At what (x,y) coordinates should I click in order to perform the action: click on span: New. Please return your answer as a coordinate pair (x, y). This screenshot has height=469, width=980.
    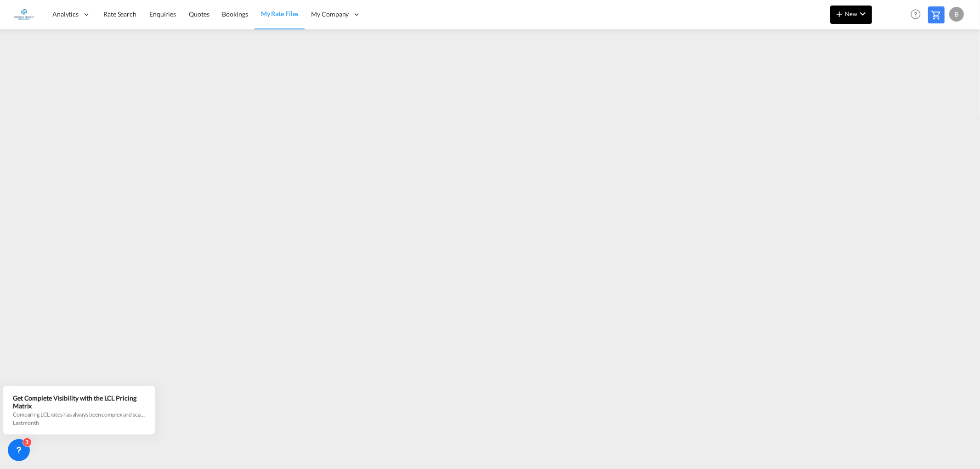
    Looking at the image, I should click on (850, 14).